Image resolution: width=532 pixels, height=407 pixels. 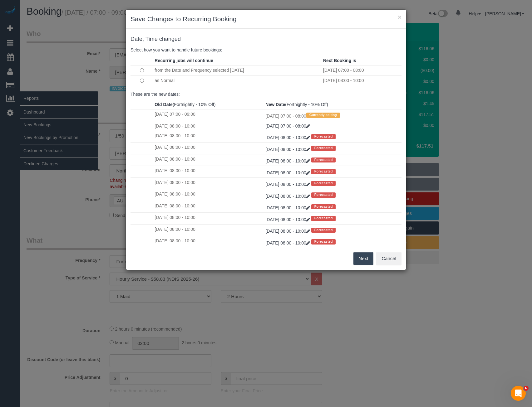 I want to click on strong: Old Date, so click(x=164, y=104).